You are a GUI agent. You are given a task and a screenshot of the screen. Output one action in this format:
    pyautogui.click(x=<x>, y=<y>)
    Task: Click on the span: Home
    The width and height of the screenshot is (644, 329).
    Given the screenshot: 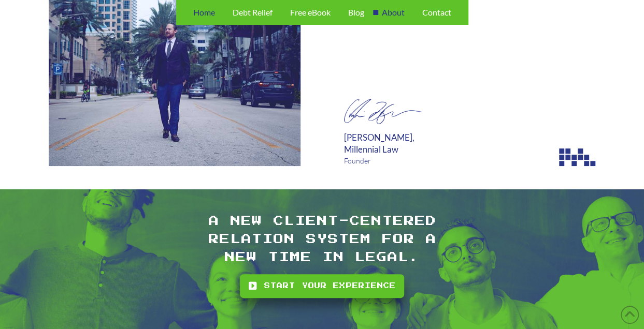 What is the action you would take?
    pyautogui.click(x=204, y=13)
    